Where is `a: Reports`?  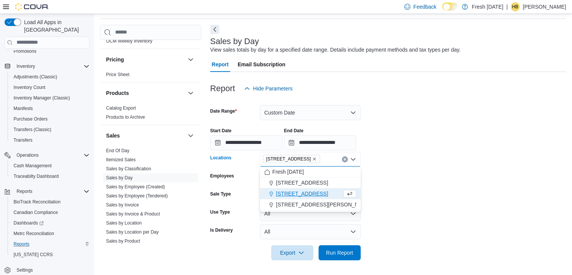
a: Reports is located at coordinates (21, 244).